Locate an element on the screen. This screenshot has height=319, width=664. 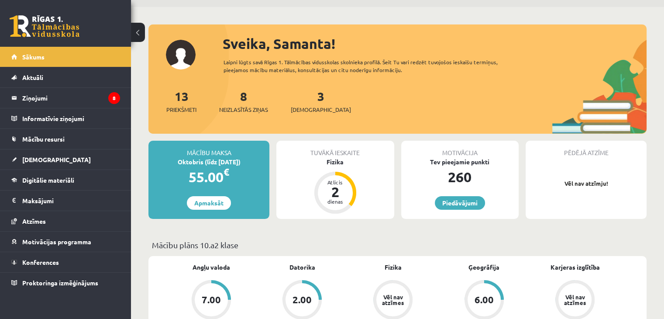
div: 2.00 is located at coordinates (302, 300).